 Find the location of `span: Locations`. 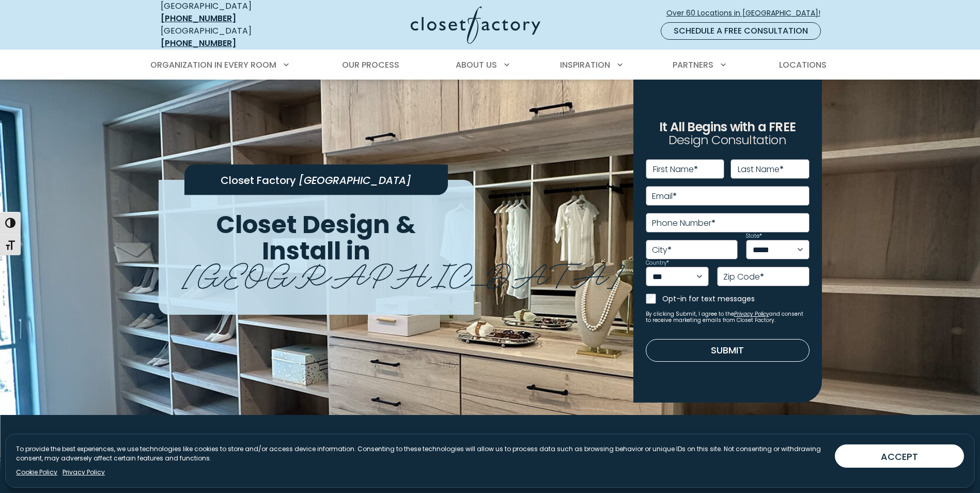

span: Locations is located at coordinates (803, 65).